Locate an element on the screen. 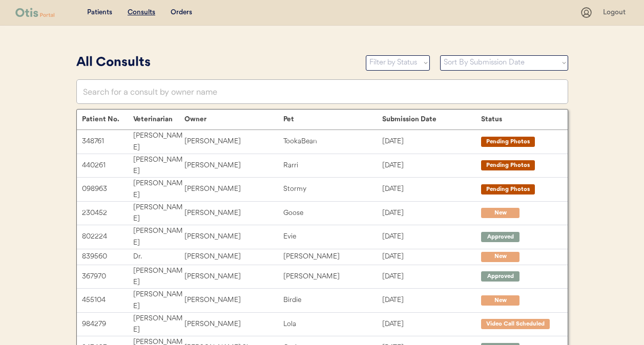 This screenshot has height=345, width=644. div: Goose is located at coordinates (333, 213).